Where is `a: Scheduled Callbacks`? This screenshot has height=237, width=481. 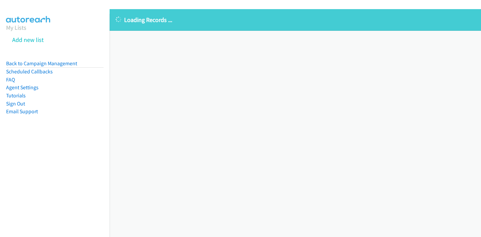 a: Scheduled Callbacks is located at coordinates (29, 71).